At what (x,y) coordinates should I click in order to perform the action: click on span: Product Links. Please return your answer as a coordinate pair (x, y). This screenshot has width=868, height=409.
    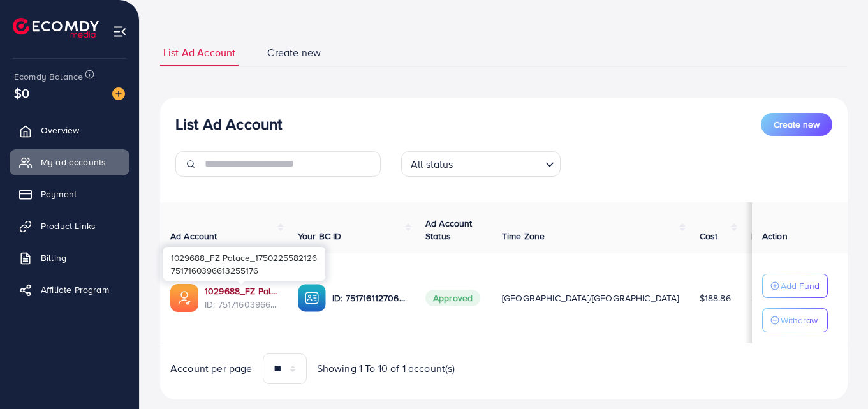
    Looking at the image, I should click on (69, 226).